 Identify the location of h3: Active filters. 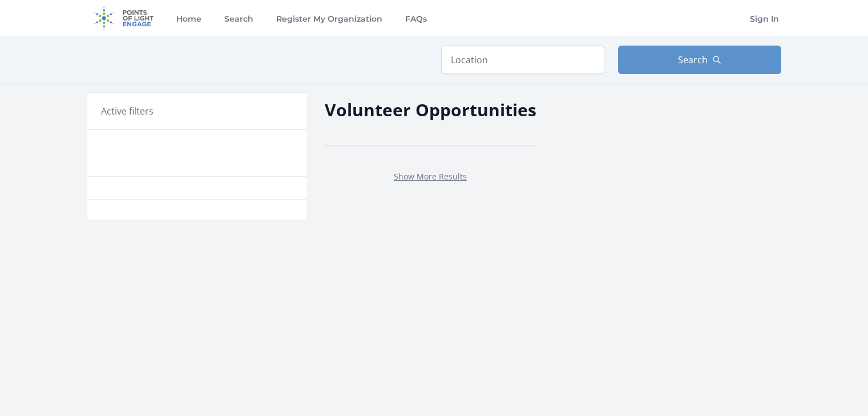
(127, 111).